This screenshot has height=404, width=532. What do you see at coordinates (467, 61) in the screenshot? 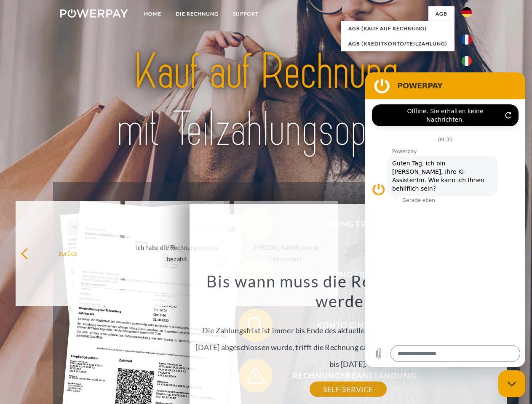
I see `img: it` at bounding box center [467, 61].